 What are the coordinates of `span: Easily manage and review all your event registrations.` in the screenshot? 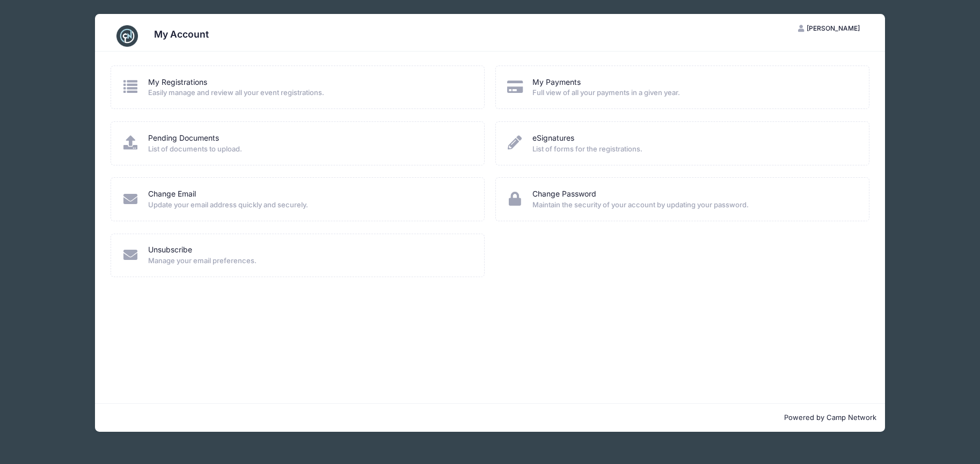 It's located at (309, 92).